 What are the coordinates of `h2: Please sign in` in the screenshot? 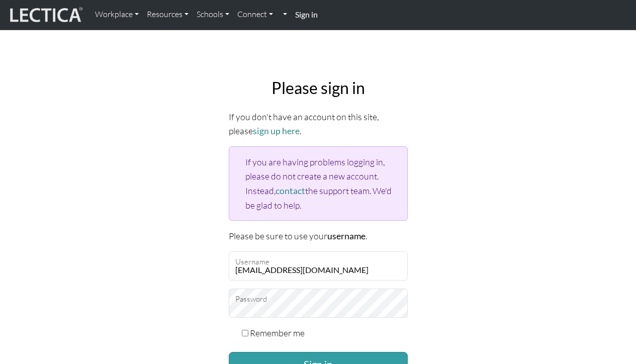 It's located at (318, 88).